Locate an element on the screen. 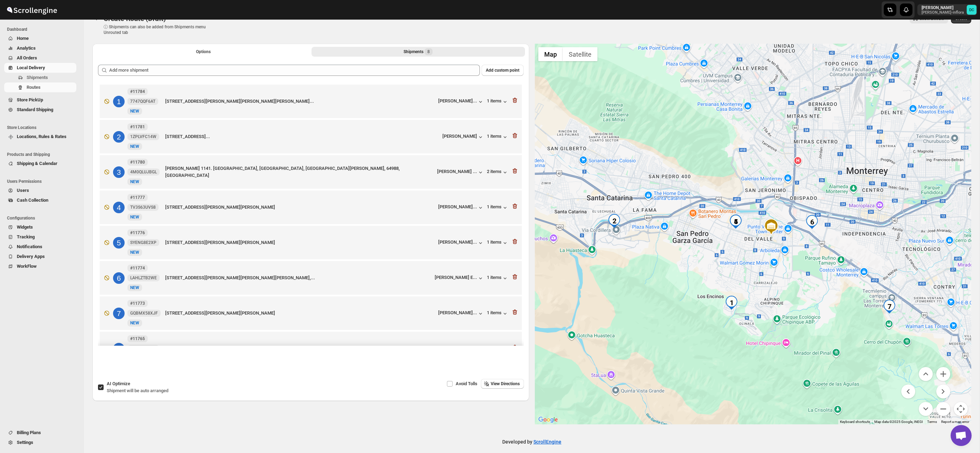 The width and height of the screenshot is (980, 453). button: Locations, Rules & Rates is located at coordinates (41, 137).